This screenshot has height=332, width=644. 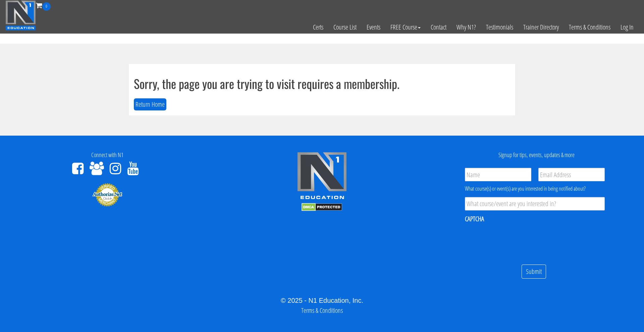 What do you see at coordinates (535, 204) in the screenshot?
I see `input: What course/event are you interested in?` at bounding box center [535, 204].